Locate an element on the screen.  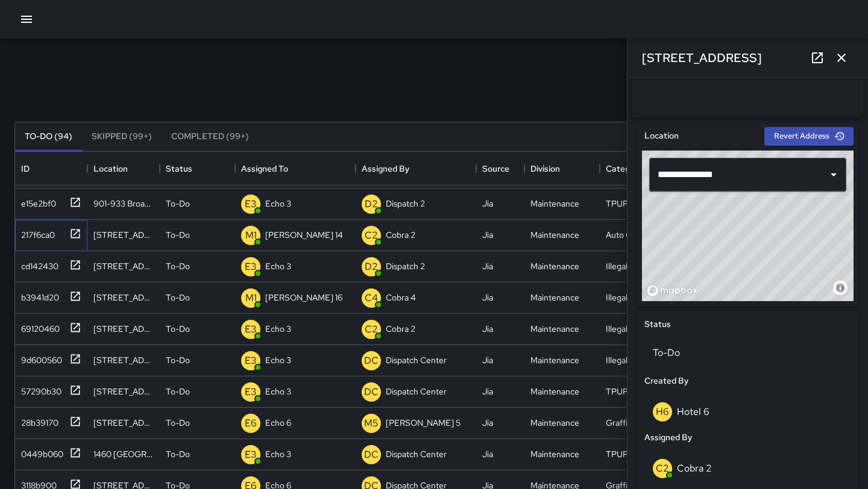
button: Skipped (99+) is located at coordinates (122, 137).